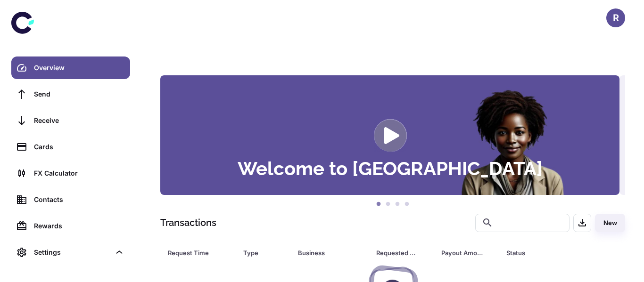 The height and width of the screenshot is (282, 644). What do you see at coordinates (403, 253) in the screenshot?
I see `span: Requested Amount` at bounding box center [403, 253].